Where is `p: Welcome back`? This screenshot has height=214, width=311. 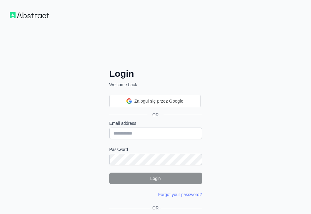 p: Welcome back is located at coordinates (155, 85).